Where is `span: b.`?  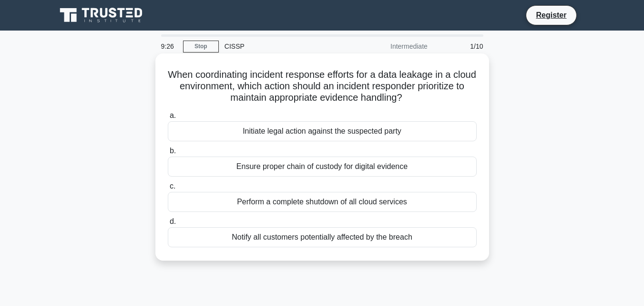 span: b. is located at coordinates (173, 150).